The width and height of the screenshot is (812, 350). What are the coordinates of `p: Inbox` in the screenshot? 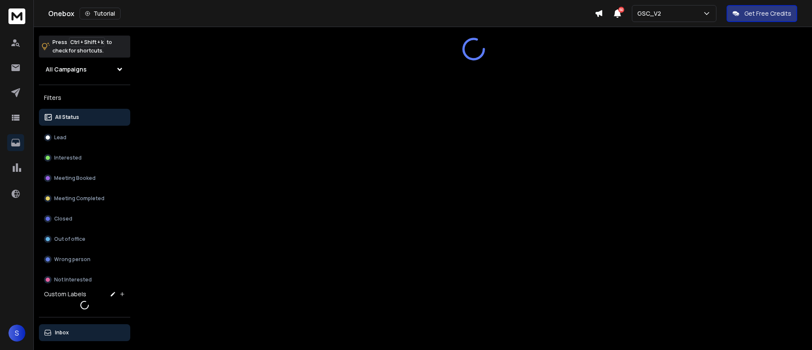 It's located at (62, 332).